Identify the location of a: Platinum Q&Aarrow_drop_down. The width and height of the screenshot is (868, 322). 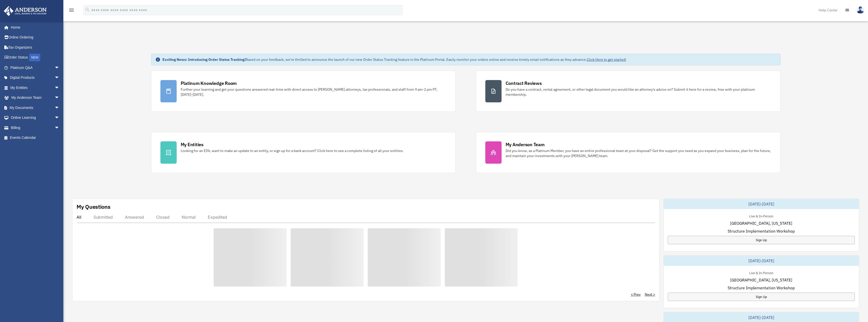
(35, 68).